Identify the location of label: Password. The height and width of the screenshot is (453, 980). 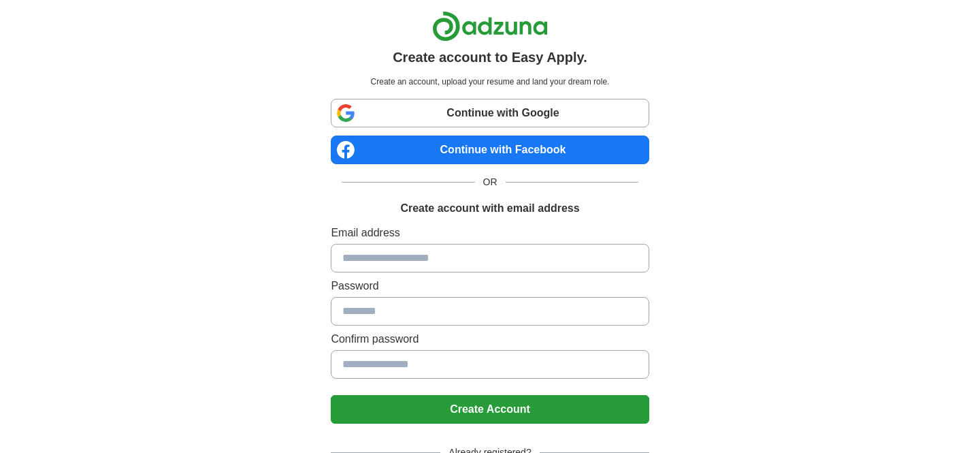
(490, 286).